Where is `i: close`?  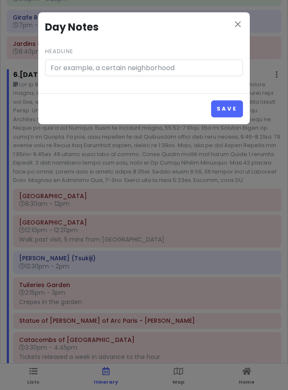 i: close is located at coordinates (238, 24).